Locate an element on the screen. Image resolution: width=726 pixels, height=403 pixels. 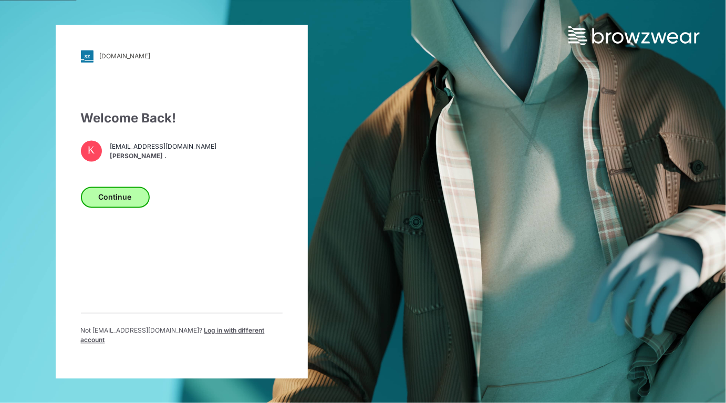
div: Welcome Back! is located at coordinates (182, 118).